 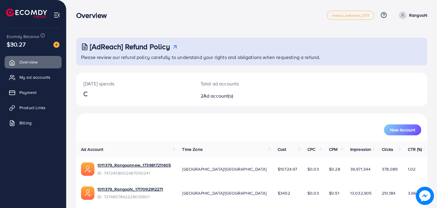 I want to click on span: CPC, so click(x=312, y=149).